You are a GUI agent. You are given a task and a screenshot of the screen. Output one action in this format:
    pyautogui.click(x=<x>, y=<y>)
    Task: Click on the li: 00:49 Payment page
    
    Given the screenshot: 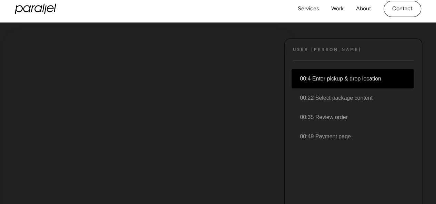 What is the action you would take?
    pyautogui.click(x=353, y=137)
    